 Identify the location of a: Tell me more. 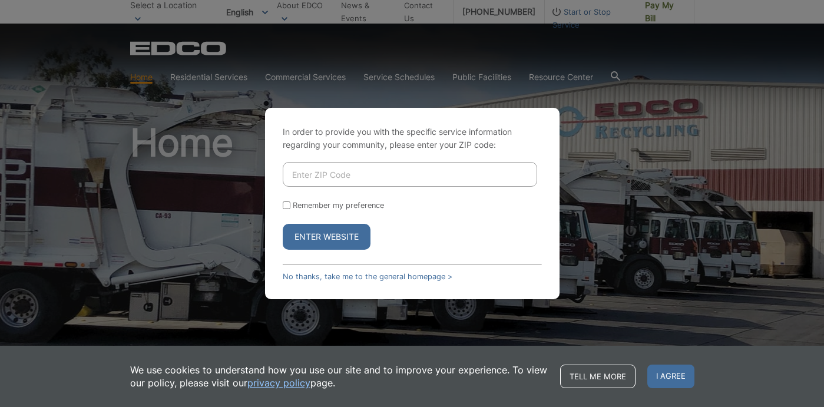
(598, 376).